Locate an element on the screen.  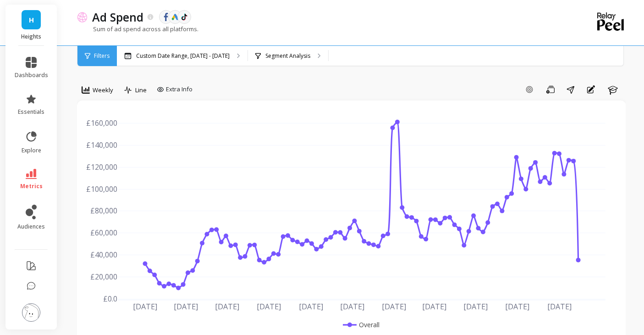
img: api.google.svg is located at coordinates (175, 17).